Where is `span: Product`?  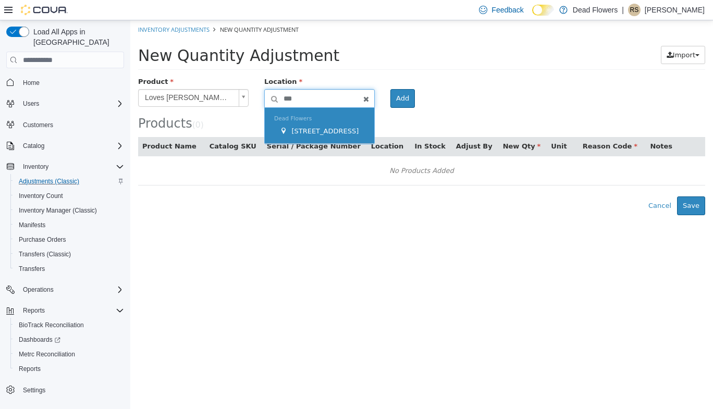
span: Product is located at coordinates (26, 61).